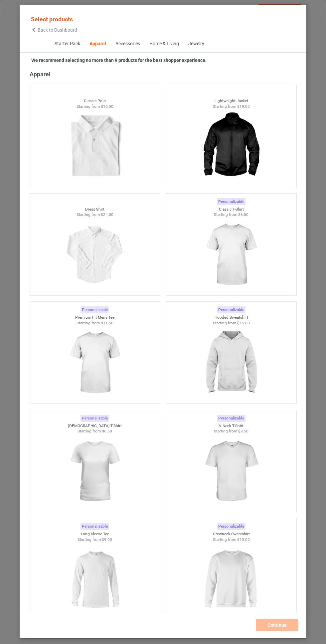  Describe the element at coordinates (196, 44) in the screenshot. I see `div: Jewelry` at that location.